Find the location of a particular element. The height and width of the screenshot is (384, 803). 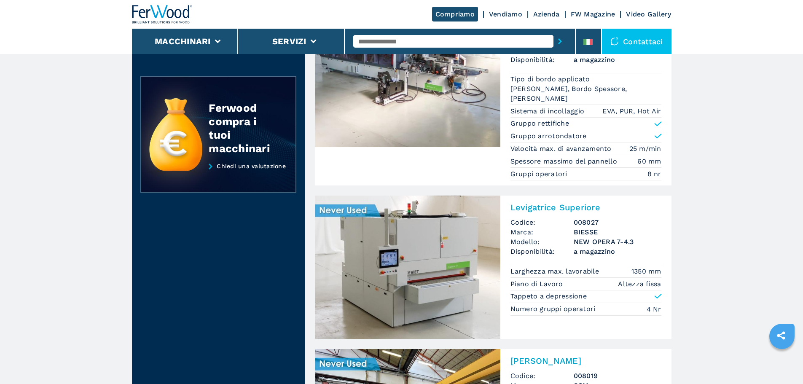

a: Levigatrice Superiore BIESSE NEW OPERA 7-4.3Levigatrice SuperioreCodice:008027Marca:BIESSEModello... is located at coordinates (493, 267).